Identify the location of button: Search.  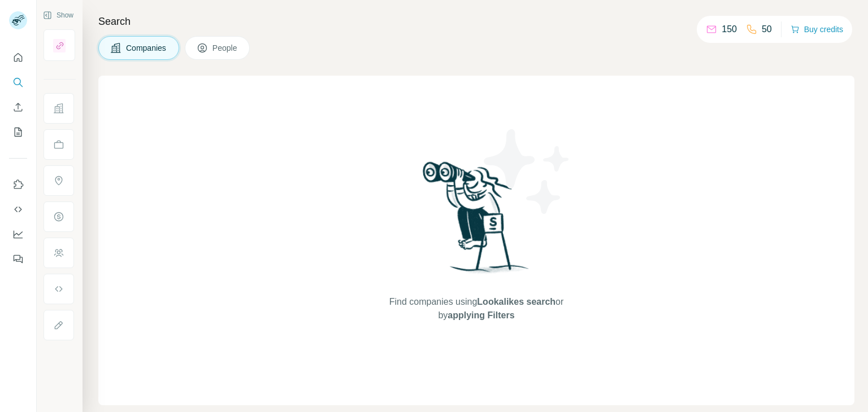
(18, 82).